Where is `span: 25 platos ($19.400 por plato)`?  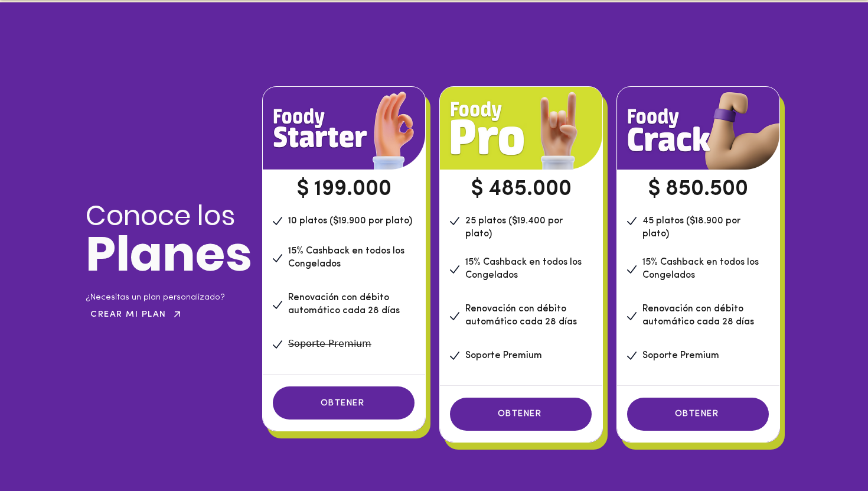 span: 25 platos ($19.400 por plato) is located at coordinates (514, 227).